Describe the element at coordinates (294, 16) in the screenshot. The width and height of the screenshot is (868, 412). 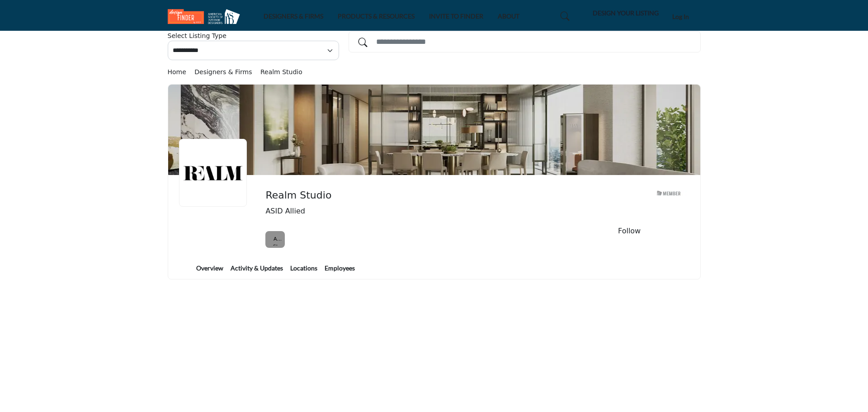
I see `a: DESIGNERS & FIRMS` at that location.